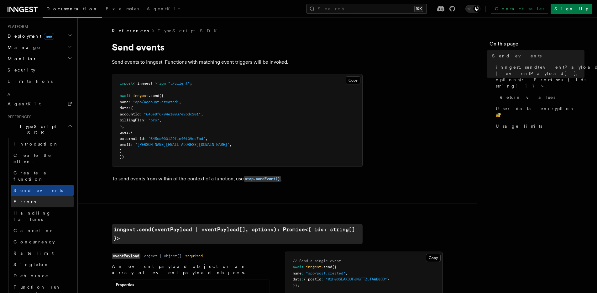  I want to click on span: "app/post.created", so click(326, 273).